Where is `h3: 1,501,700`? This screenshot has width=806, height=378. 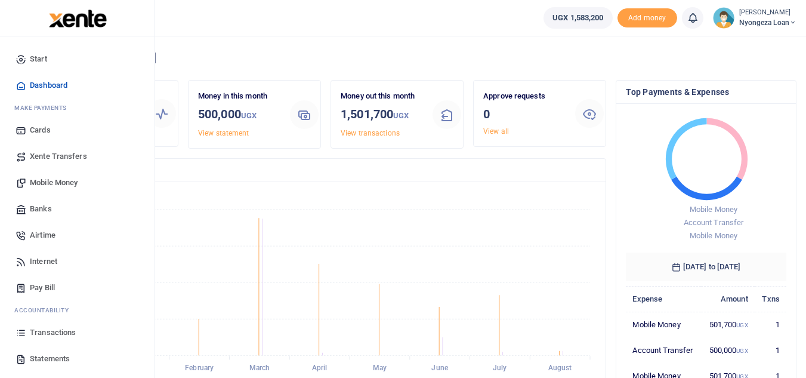 h3: 1,501,700 is located at coordinates (382, 115).